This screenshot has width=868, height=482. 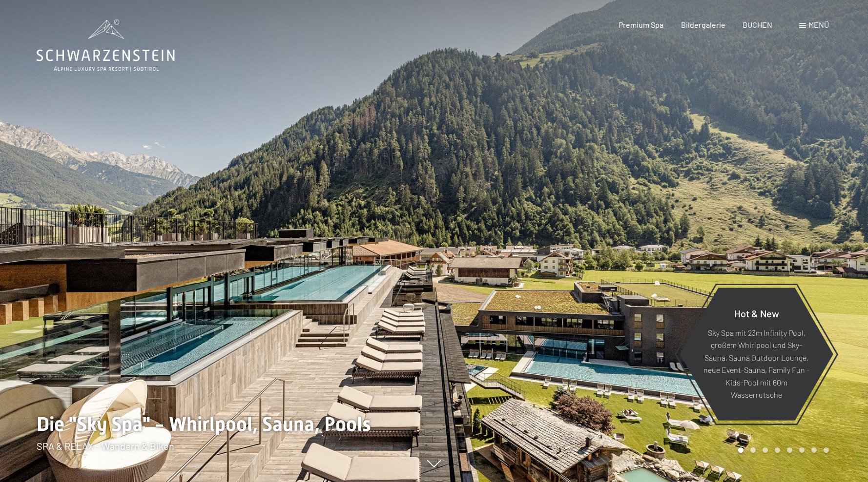 I want to click on span: Premium Spa, so click(x=641, y=24).